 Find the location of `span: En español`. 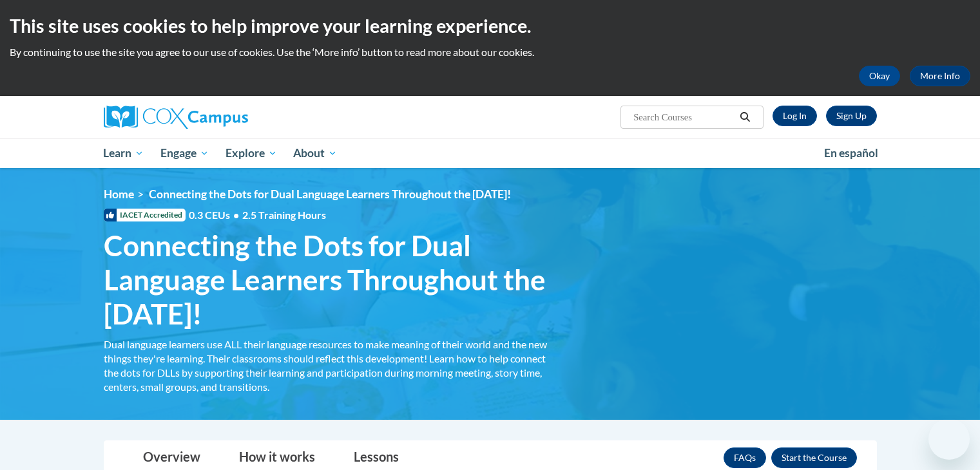

span: En español is located at coordinates (851, 153).